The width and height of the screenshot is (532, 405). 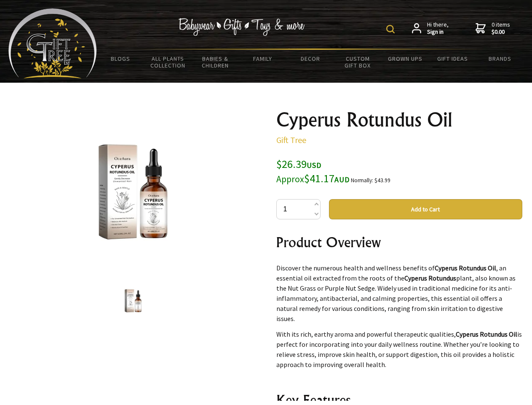 I want to click on a: Gift Ideas, so click(x=452, y=58).